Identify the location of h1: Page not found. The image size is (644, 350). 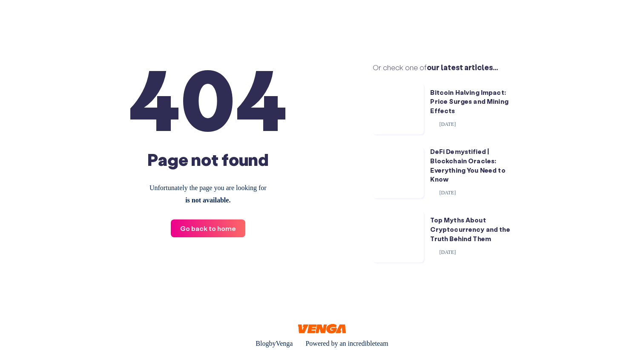
(208, 108).